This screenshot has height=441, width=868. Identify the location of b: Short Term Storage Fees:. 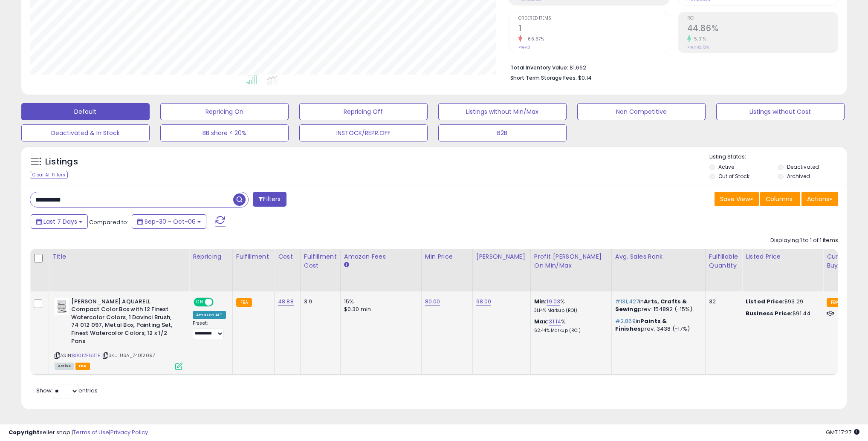
(544, 78).